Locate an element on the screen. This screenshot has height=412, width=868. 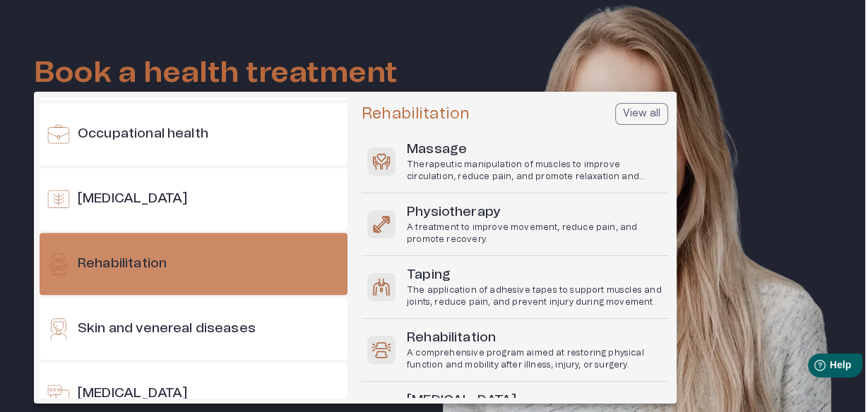
button: View all is located at coordinates (641, 114).